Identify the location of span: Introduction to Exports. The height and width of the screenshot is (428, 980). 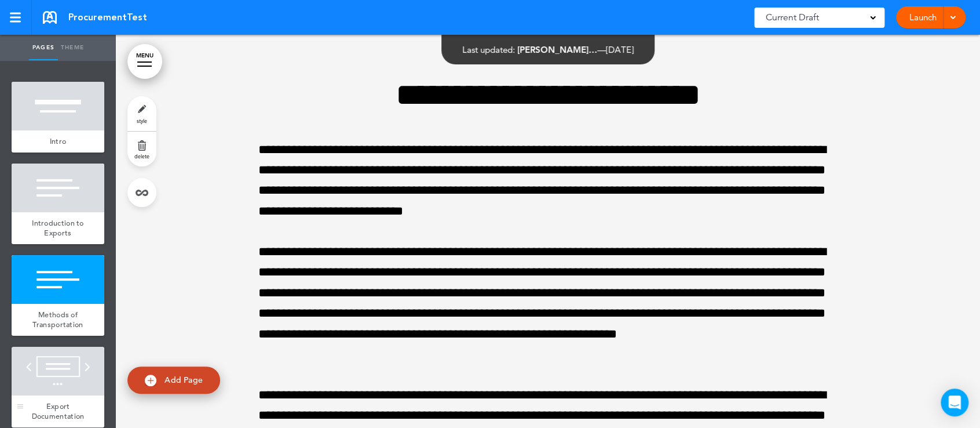
(58, 228).